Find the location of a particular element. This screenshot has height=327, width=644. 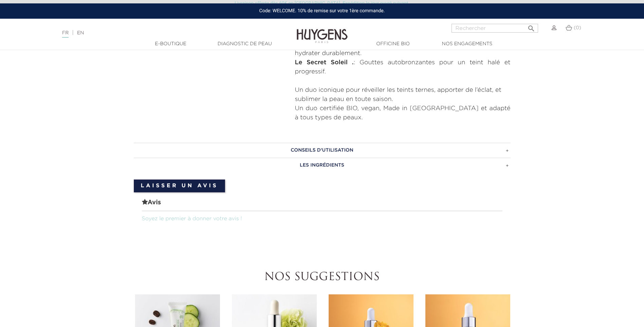

h3: CONSEILS D'UTILISATION is located at coordinates (322, 151).